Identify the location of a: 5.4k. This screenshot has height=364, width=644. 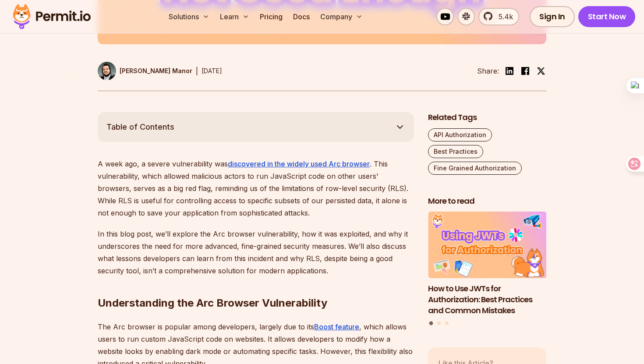
(499, 17).